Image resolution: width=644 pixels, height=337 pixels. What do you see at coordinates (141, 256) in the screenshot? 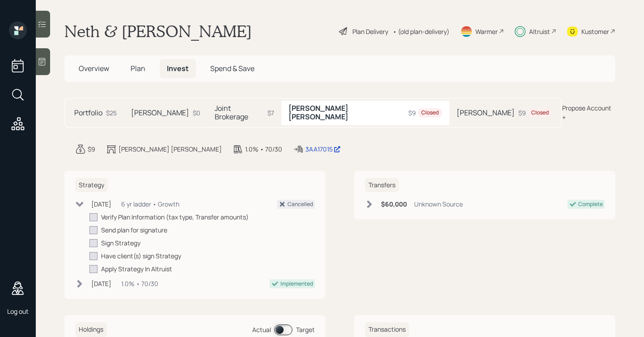
I see `div: Have client(s) sign Strategy` at bounding box center [141, 256].